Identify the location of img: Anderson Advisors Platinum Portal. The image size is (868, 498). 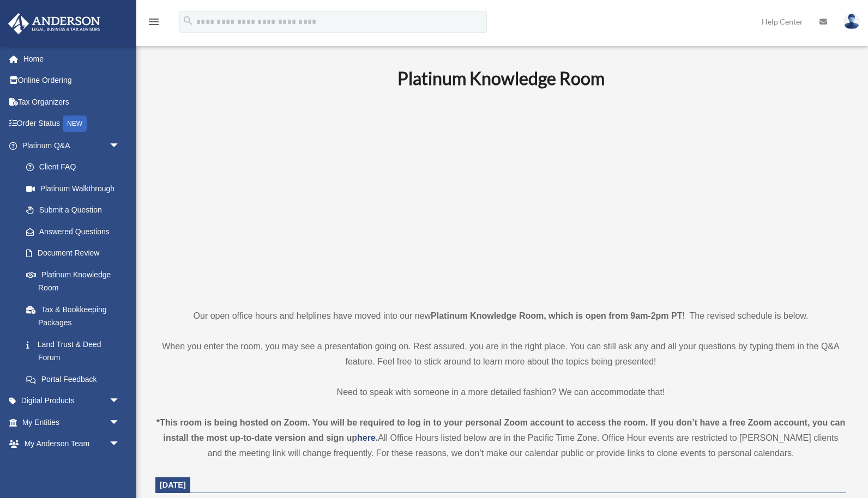
(54, 23).